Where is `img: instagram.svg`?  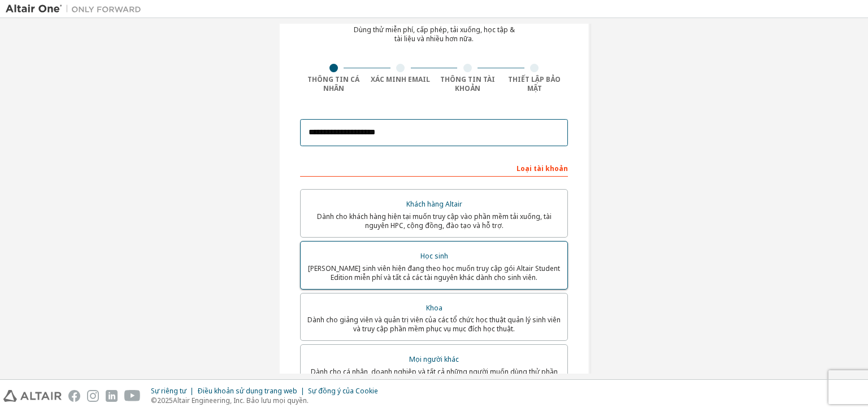 img: instagram.svg is located at coordinates (93, 396).